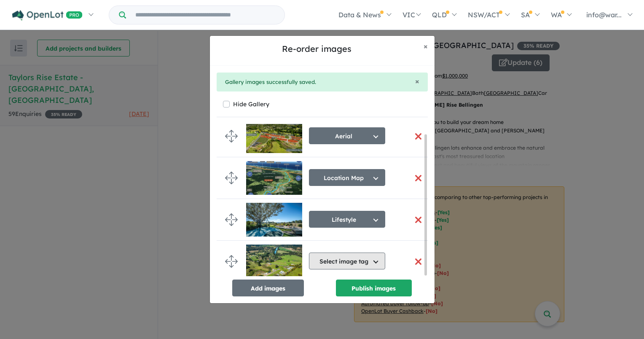 Image resolution: width=644 pixels, height=339 pixels. What do you see at coordinates (274, 220) in the screenshot?
I see `img: Taylors%20Rise%20Estate%20-%20Bellingen___1758878645.png` at bounding box center [274, 220].